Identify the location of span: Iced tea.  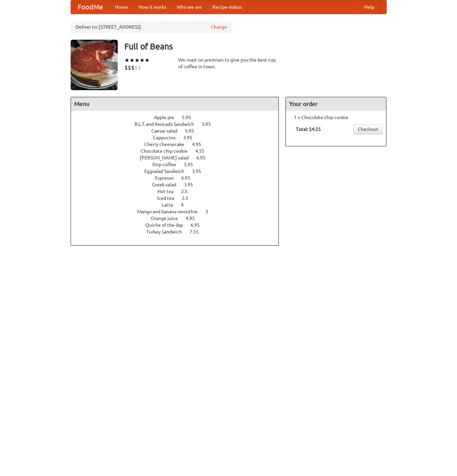
(169, 198).